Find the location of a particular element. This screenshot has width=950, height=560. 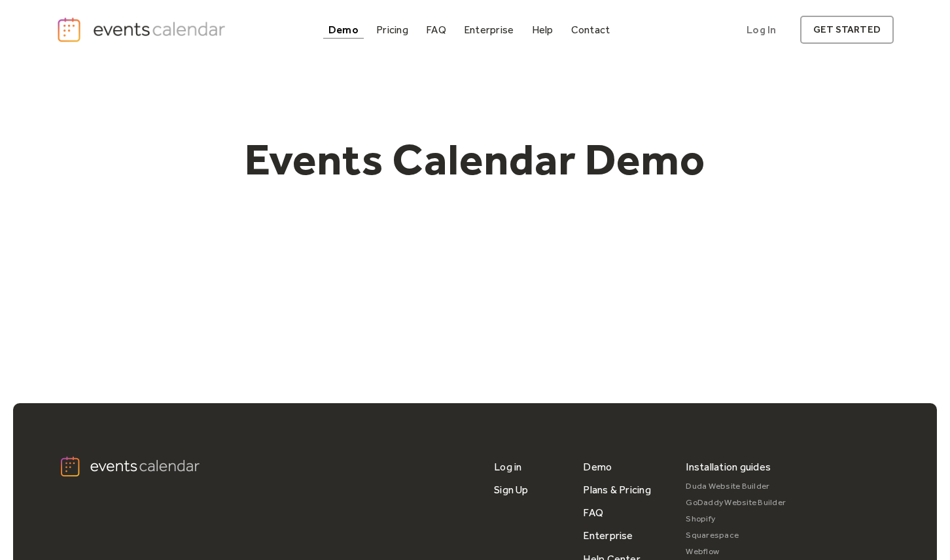

a: Duda Website Builder is located at coordinates (735, 486).